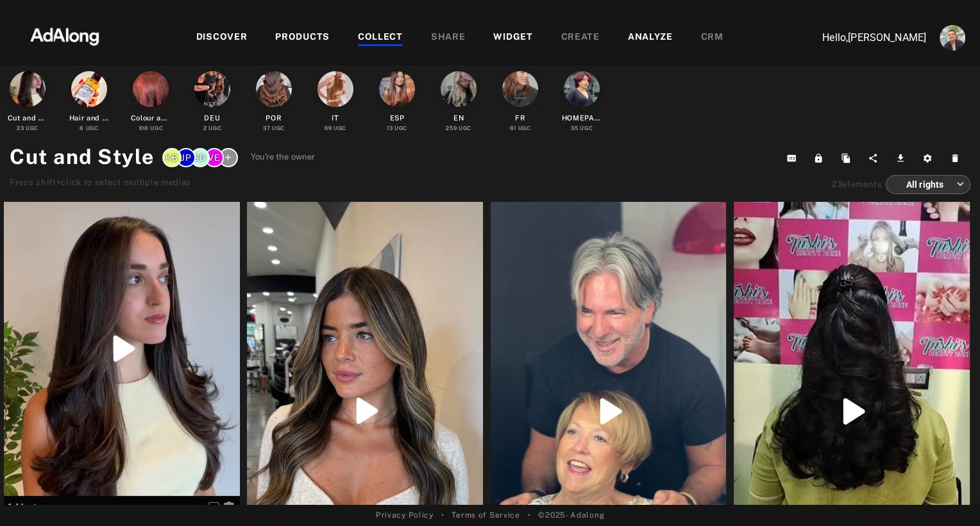 Image resolution: width=980 pixels, height=526 pixels. Describe the element at coordinates (448, 38) in the screenshot. I see `div: SHARE` at that location.